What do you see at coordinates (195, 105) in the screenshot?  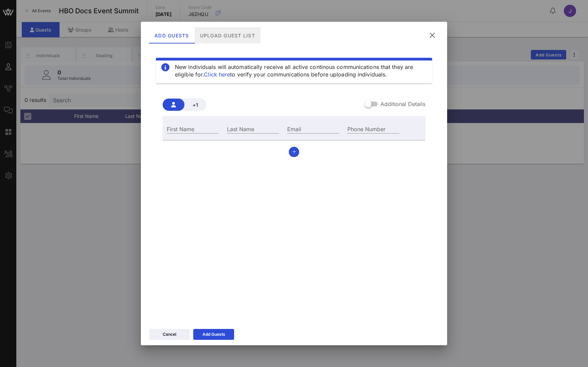 I see `button: +1` at bounding box center [195, 105].